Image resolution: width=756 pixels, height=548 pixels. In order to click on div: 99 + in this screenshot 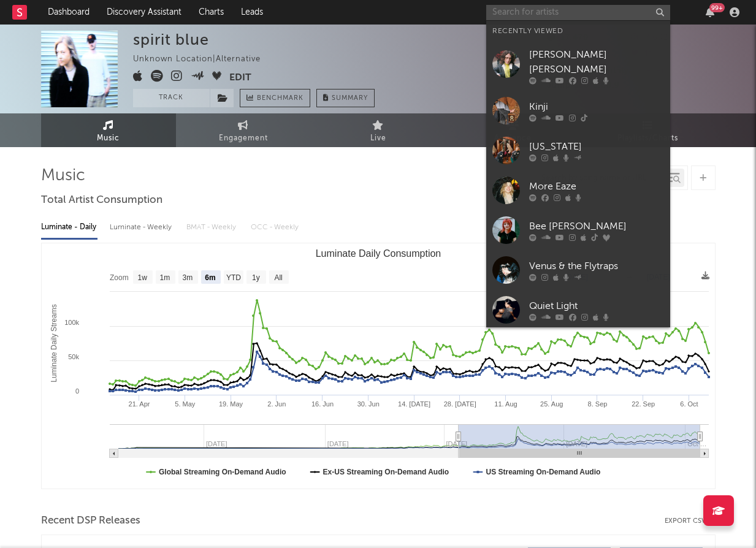, I will do `click(717, 7)`.